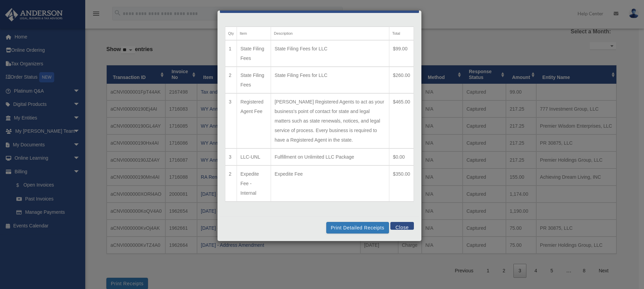 This screenshot has height=289, width=644. I want to click on th: Qty, so click(231, 34).